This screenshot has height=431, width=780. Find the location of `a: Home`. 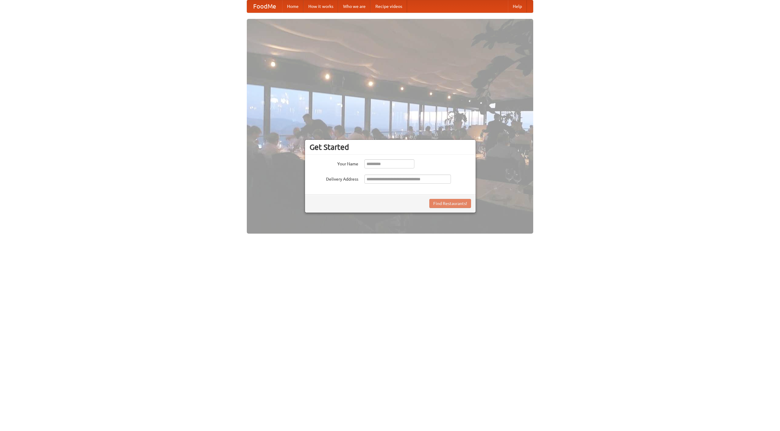

a: Home is located at coordinates (293, 6).